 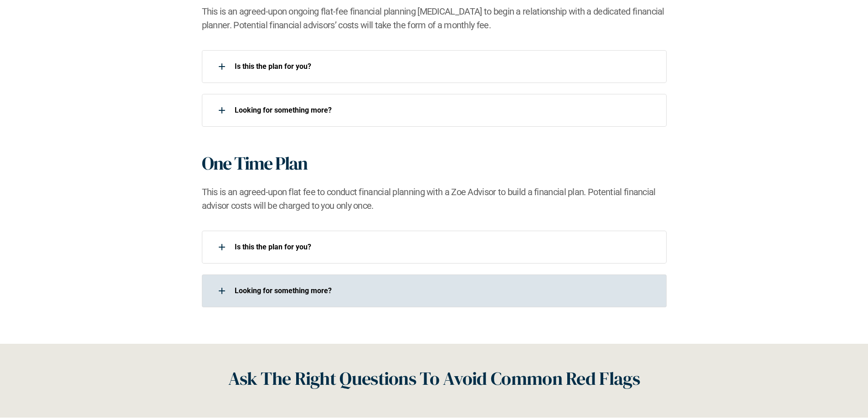 What do you see at coordinates (254, 163) in the screenshot?
I see `h1: One Time Plan` at bounding box center [254, 163].